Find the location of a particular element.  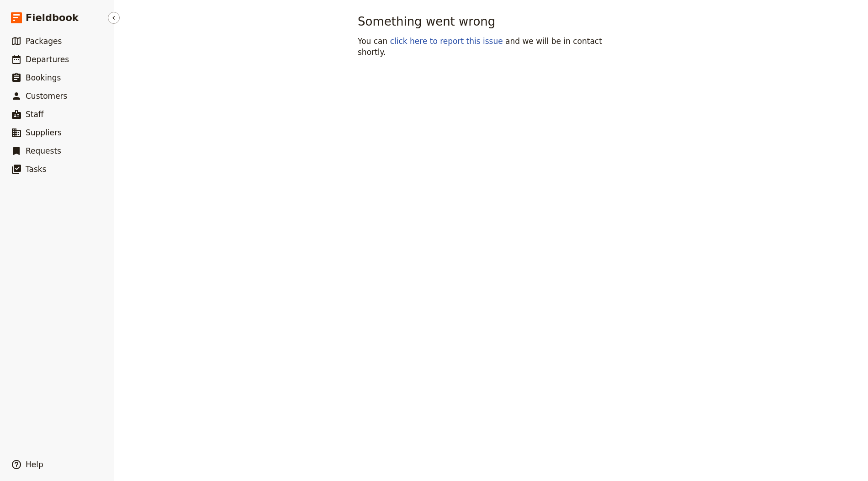

span: Help is located at coordinates (35, 465).